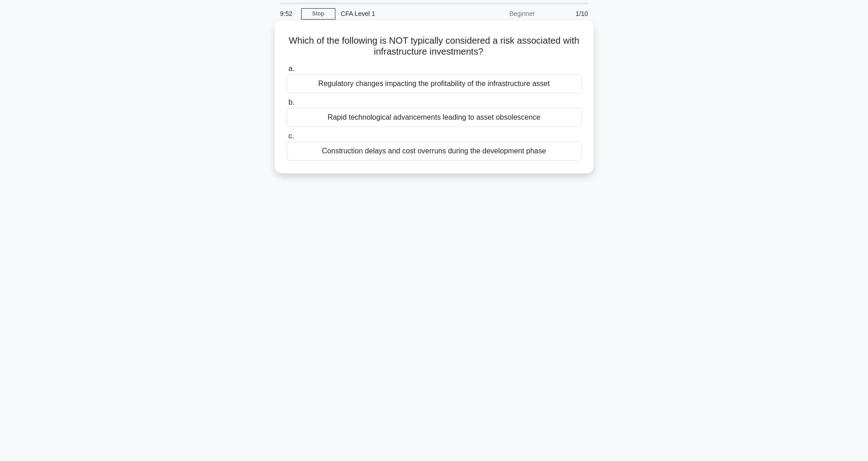  What do you see at coordinates (501, 14) in the screenshot?
I see `div: Beginner` at bounding box center [501, 14].